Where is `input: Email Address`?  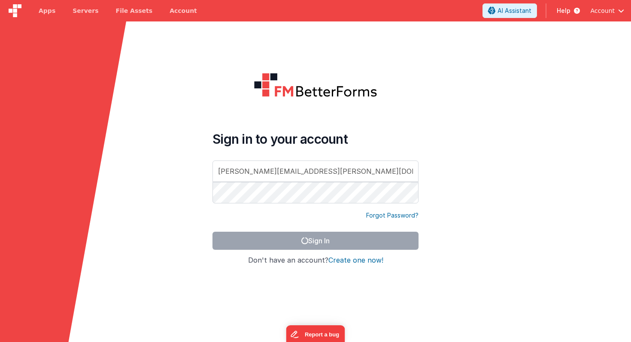 input: Email Address is located at coordinates (316, 171).